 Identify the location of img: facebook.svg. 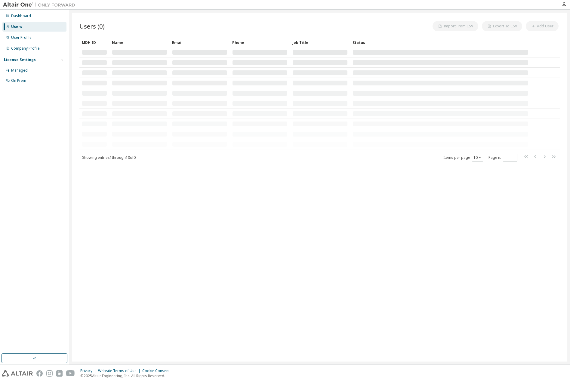
(39, 373).